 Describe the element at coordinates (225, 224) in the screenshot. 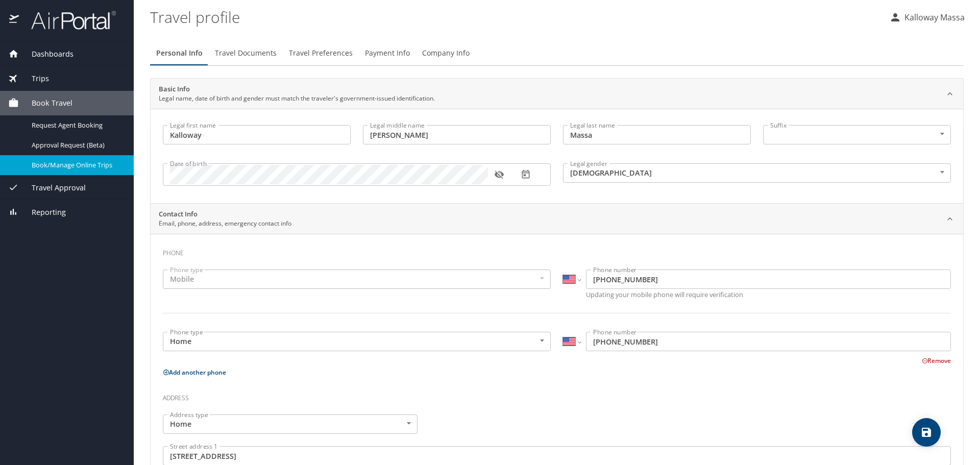

I see `p: Email, phone, address, emergency contact info` at that location.